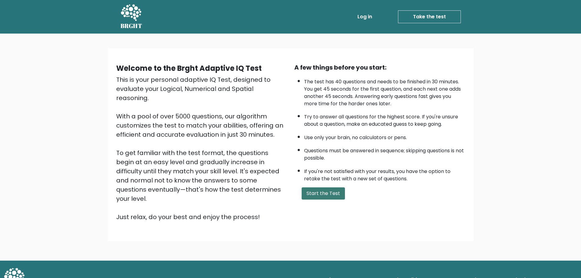 This screenshot has height=278, width=581. I want to click on a: Take the test, so click(429, 17).